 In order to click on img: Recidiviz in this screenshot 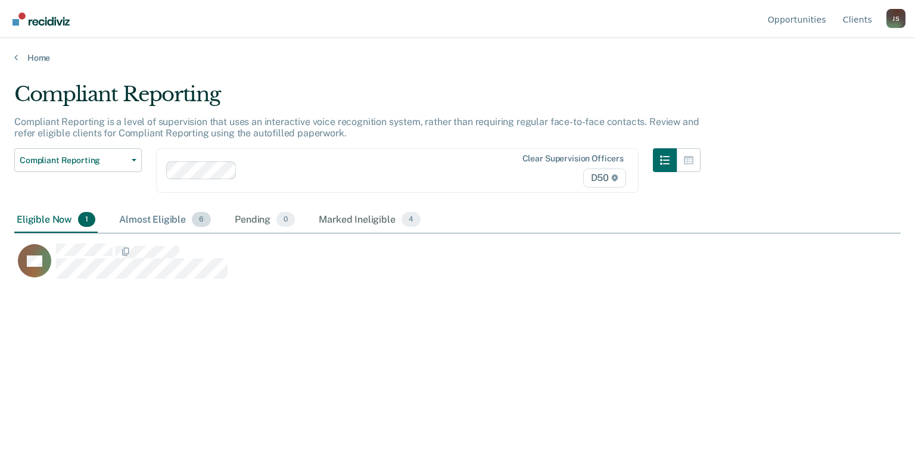, I will do `click(41, 19)`.